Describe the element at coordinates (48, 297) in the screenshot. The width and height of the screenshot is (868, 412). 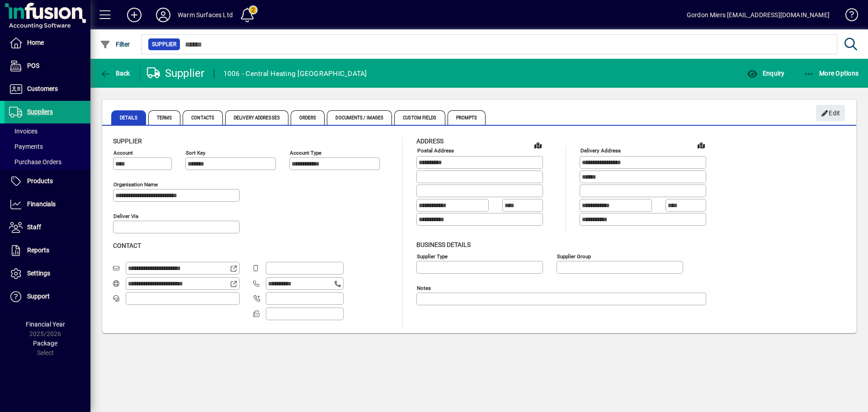
I see `a: Support` at that location.